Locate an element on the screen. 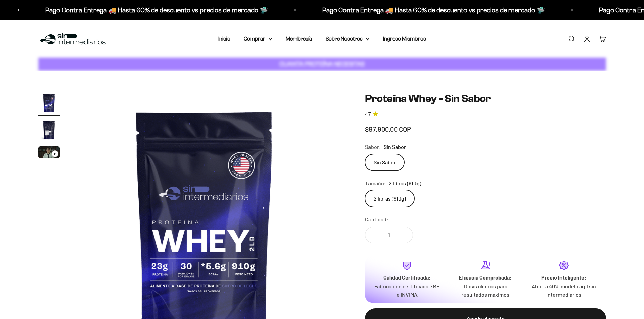  button: Ir al artículo 2 is located at coordinates (49, 131).